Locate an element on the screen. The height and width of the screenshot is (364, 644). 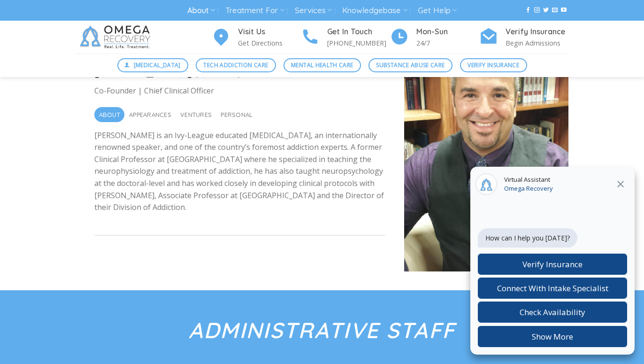
span: Ventures is located at coordinates (196, 115).